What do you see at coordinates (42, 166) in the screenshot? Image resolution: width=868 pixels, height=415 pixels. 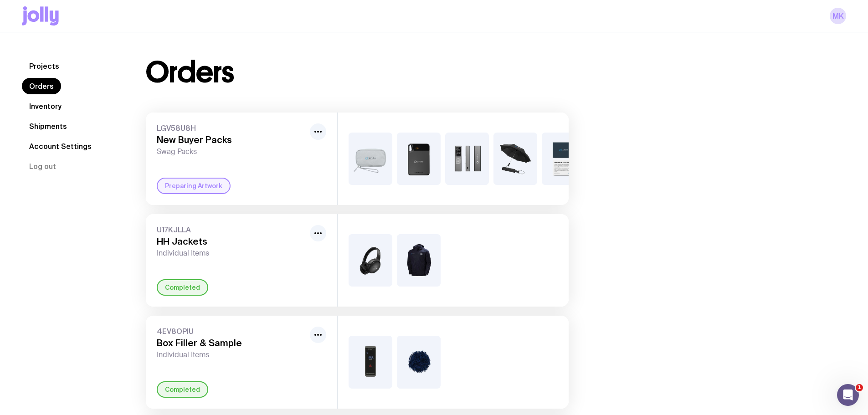 I see `button: Log out` at bounding box center [42, 166].